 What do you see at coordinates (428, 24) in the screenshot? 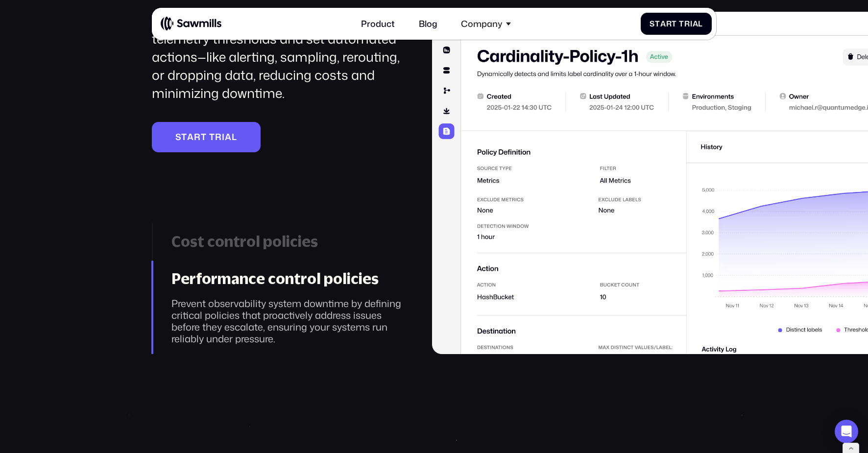
I see `a: Blog` at bounding box center [428, 24].